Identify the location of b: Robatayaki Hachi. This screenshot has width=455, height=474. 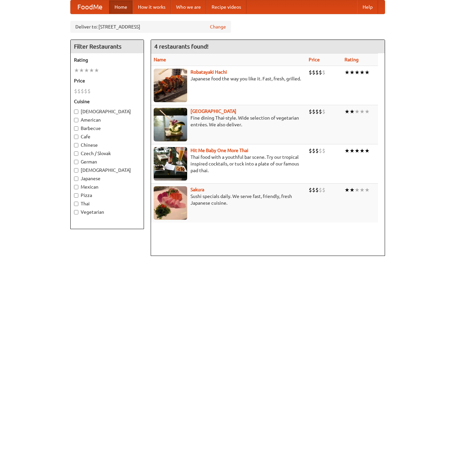
(209, 72).